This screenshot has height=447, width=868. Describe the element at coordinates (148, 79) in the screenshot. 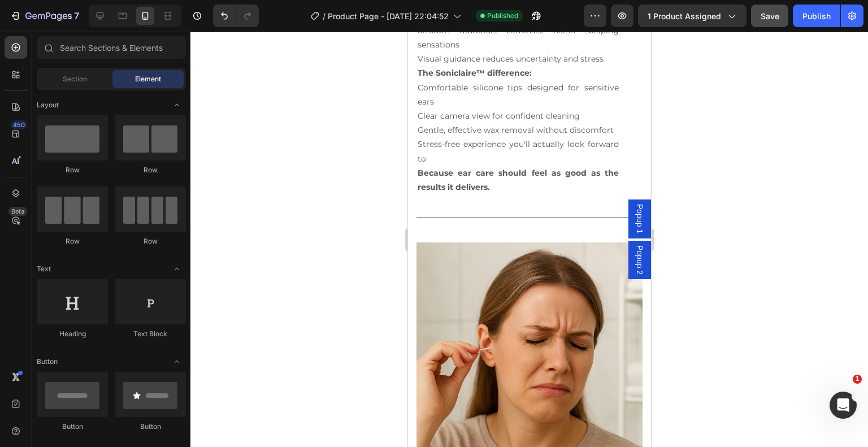

I see `span: Element` at that location.